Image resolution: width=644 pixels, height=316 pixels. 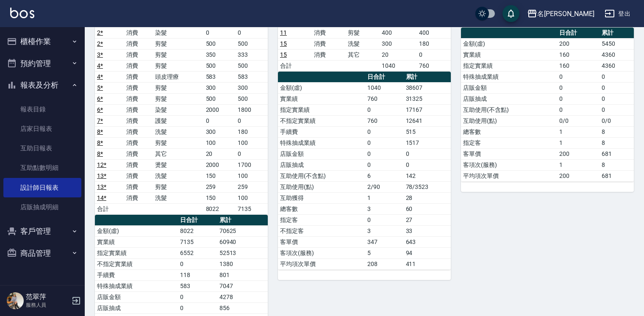 I want to click on td: 護髮, so click(x=178, y=121).